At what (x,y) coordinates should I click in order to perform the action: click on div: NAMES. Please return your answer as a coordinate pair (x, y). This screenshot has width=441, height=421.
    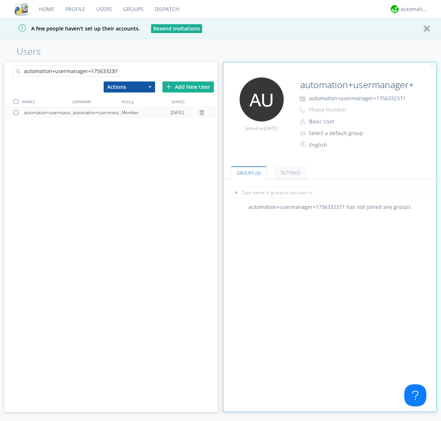
    Looking at the image, I should click on (45, 101).